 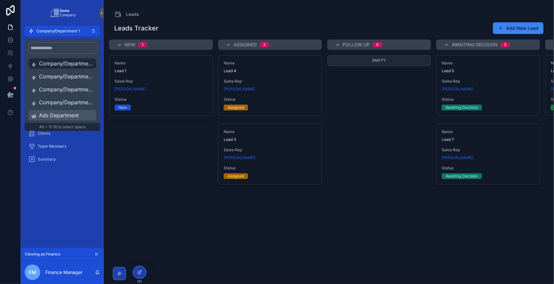 I want to click on a: Team Members, so click(x=62, y=147).